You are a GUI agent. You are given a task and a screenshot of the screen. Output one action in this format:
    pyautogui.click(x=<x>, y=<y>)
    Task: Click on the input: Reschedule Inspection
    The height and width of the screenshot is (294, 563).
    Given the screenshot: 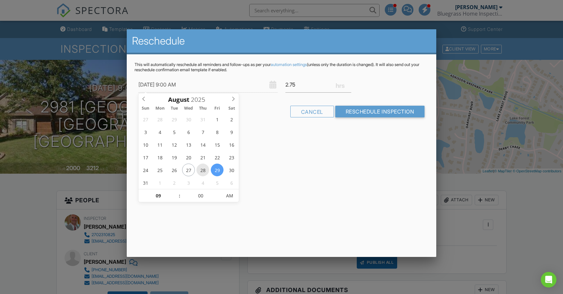 What is the action you would take?
    pyautogui.click(x=380, y=112)
    